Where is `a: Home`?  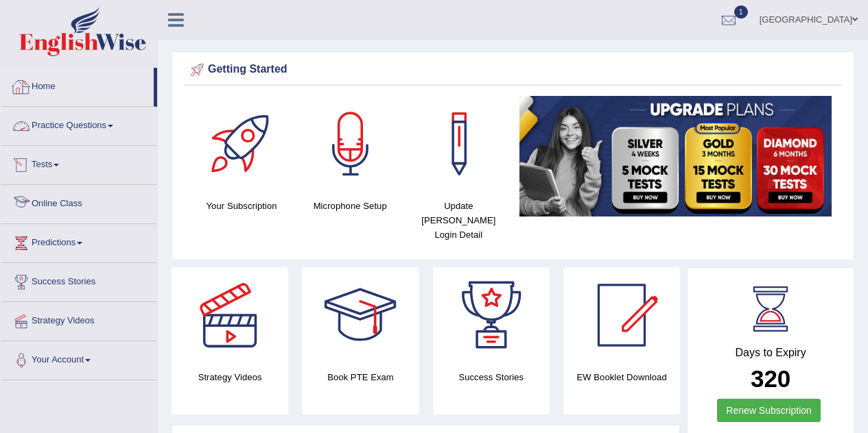 a: Home is located at coordinates (77, 85).